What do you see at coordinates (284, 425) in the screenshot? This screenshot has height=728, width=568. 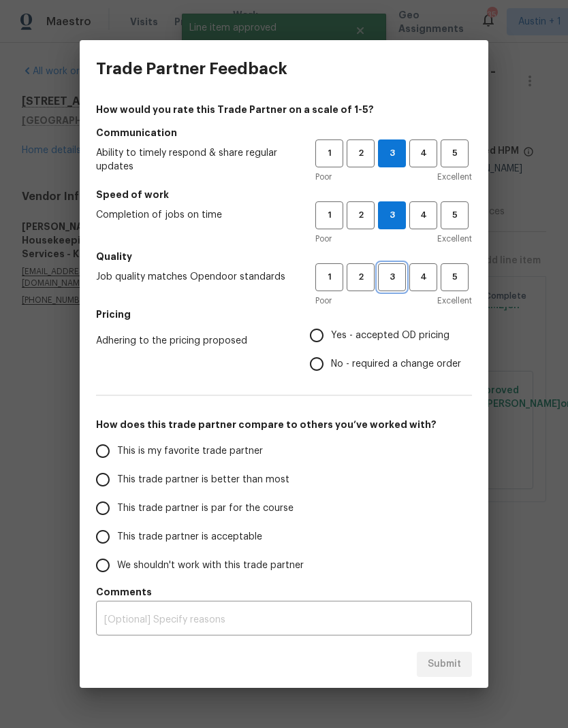 I see `h5: How does this trade partner compare to others you’ve worked with?` at bounding box center [284, 425].